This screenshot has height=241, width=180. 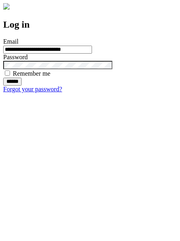 I want to click on a: Forgot your password?, so click(x=32, y=89).